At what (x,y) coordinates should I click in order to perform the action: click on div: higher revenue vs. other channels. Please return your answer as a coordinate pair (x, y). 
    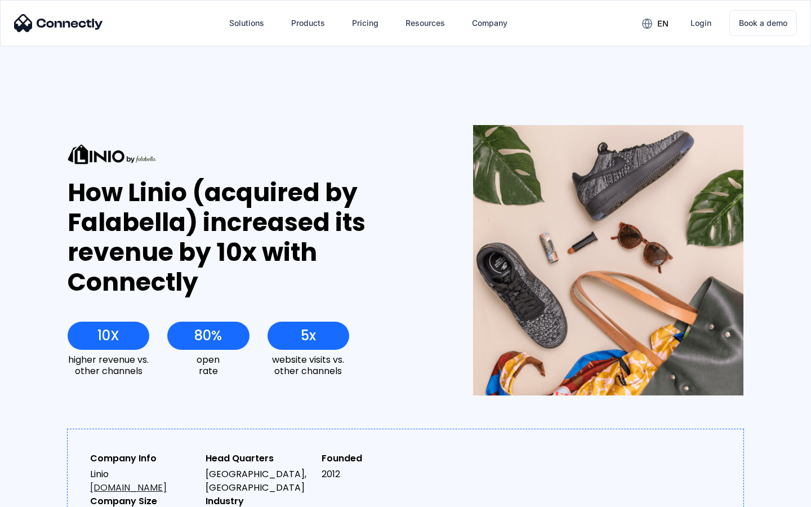
    Looking at the image, I should click on (108, 365).